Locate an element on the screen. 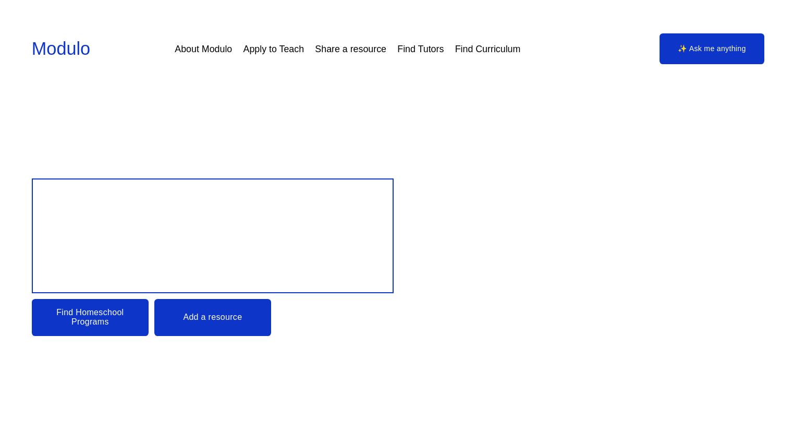  a: Apply to Teach is located at coordinates (274, 49).